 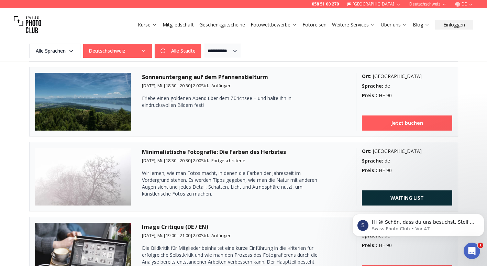 What do you see at coordinates (74, 30) in the screenshot?
I see `p: Message from Swiss Photo Club, sent Vor 4T` at bounding box center [74, 30].